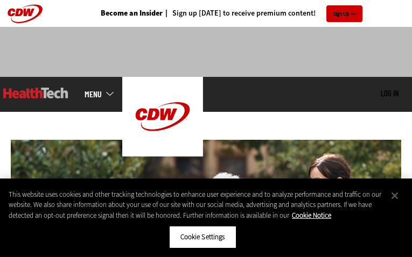 The height and width of the screenshot is (257, 412). I want to click on button: Close, so click(395, 196).